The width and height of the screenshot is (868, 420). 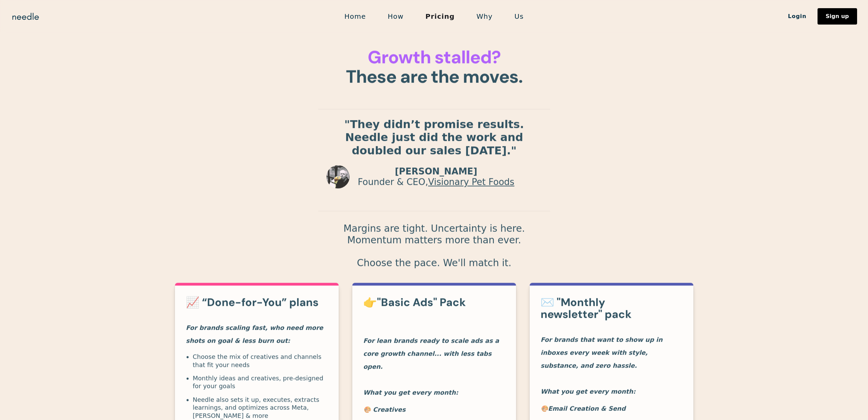 I want to click on h1: These are the moves., so click(x=434, y=67).